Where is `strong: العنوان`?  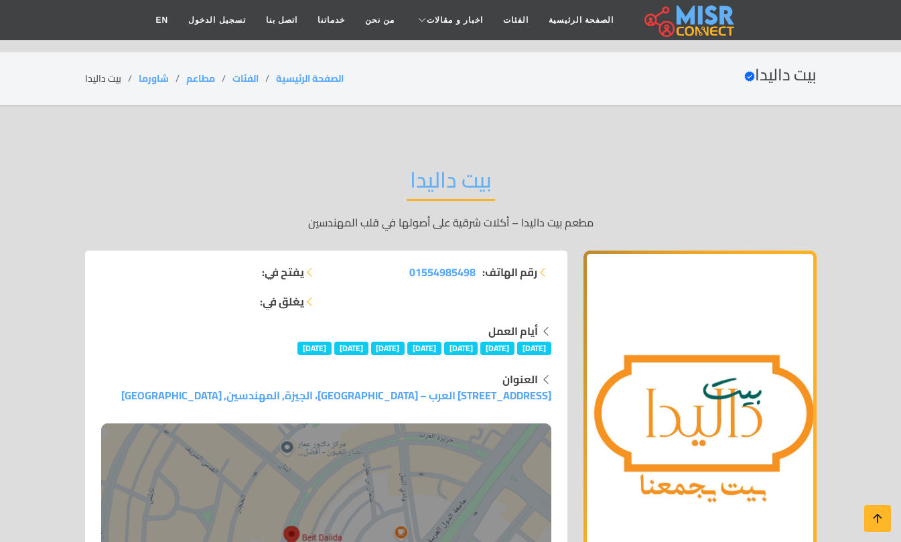 strong: العنوان is located at coordinates (520, 379).